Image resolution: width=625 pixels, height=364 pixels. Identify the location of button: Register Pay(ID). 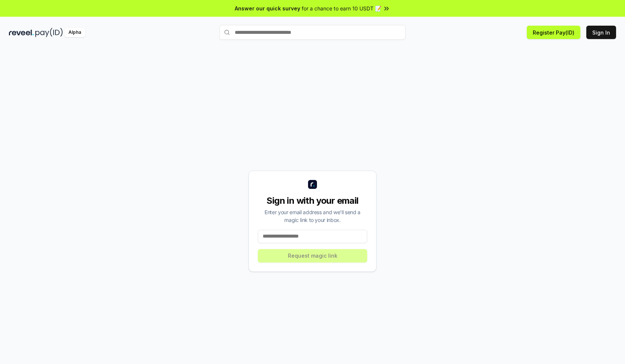
(553, 32).